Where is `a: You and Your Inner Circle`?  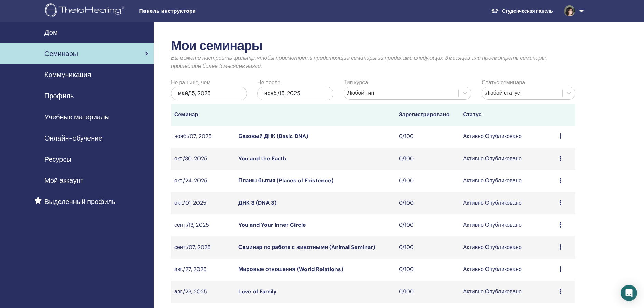 a: You and Your Inner Circle is located at coordinates (272, 225).